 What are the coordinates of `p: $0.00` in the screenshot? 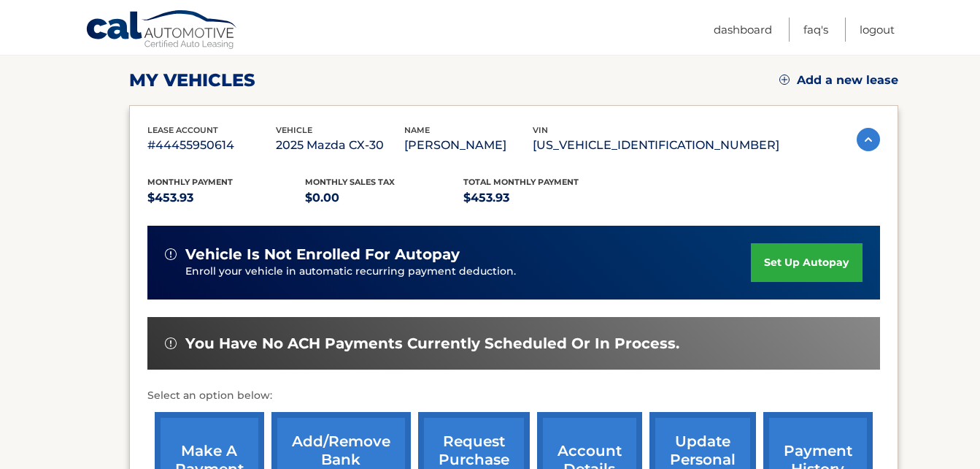 It's located at (384, 198).